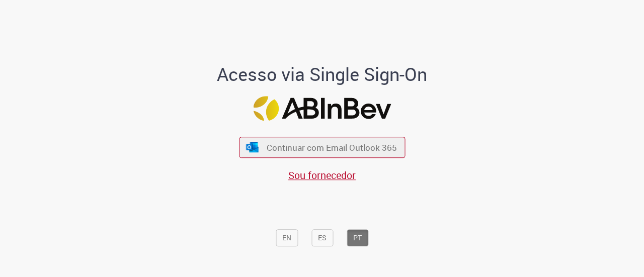 This screenshot has height=277, width=644. Describe the element at coordinates (357, 238) in the screenshot. I see `button: PT` at that location.